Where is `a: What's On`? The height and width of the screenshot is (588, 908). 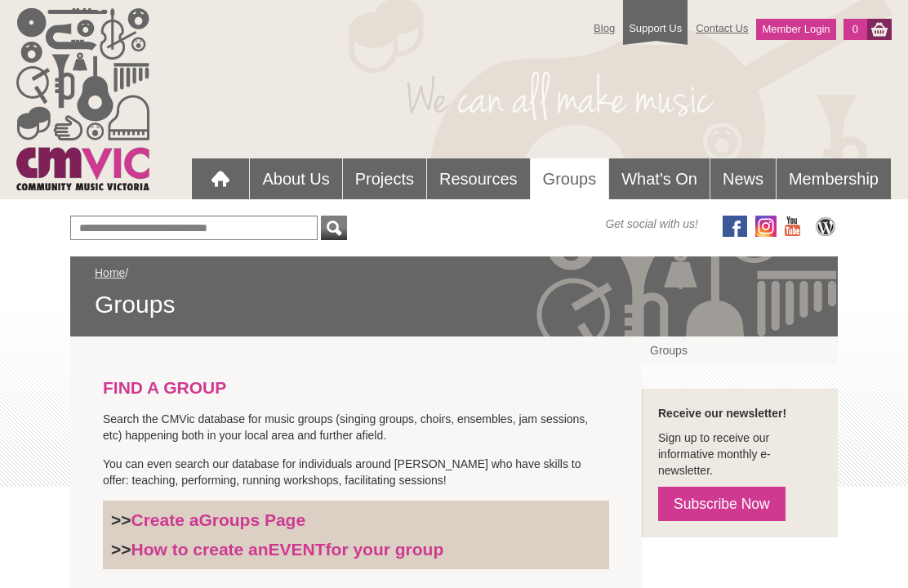 a: What's On is located at coordinates (660, 179).